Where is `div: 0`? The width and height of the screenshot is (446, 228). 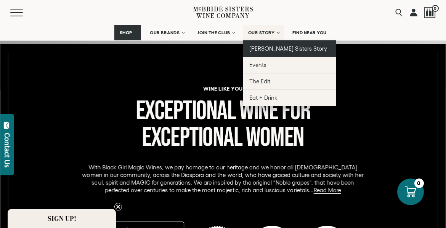
div: 0 is located at coordinates (419, 183).